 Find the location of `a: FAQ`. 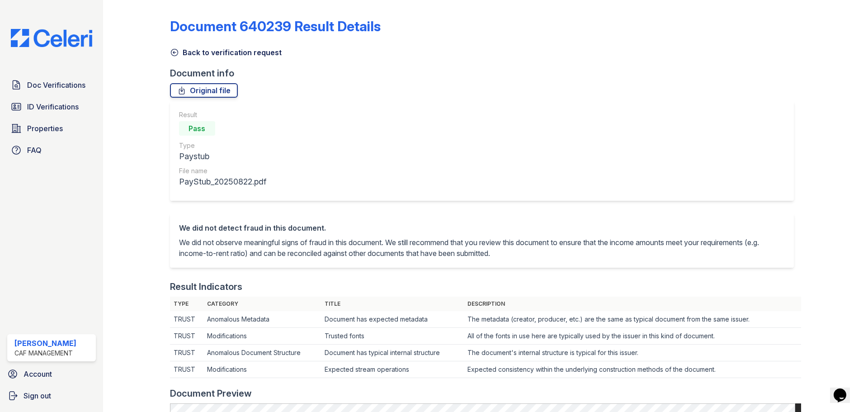

a: FAQ is located at coordinates (52, 150).